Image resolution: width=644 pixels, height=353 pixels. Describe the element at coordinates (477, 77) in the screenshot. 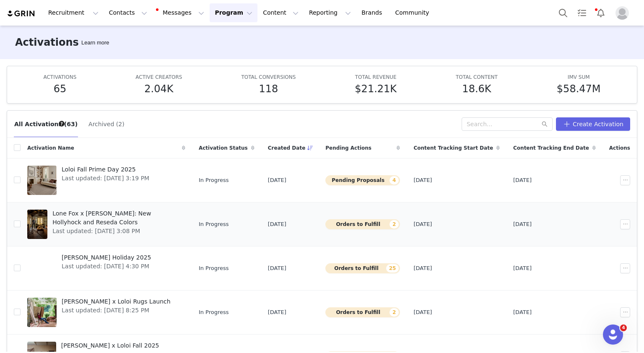

I see `span: TOTAL CONTENT` at that location.